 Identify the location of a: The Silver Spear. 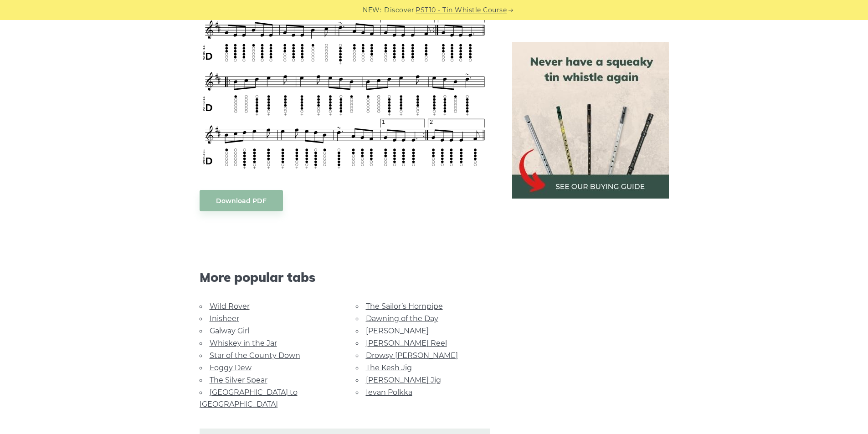
(238, 379).